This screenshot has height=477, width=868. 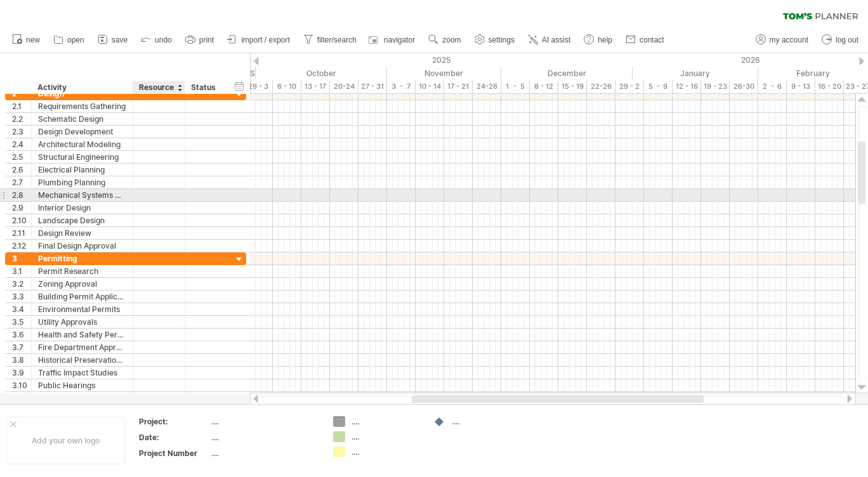 I want to click on div: 9 - 13, so click(x=801, y=86).